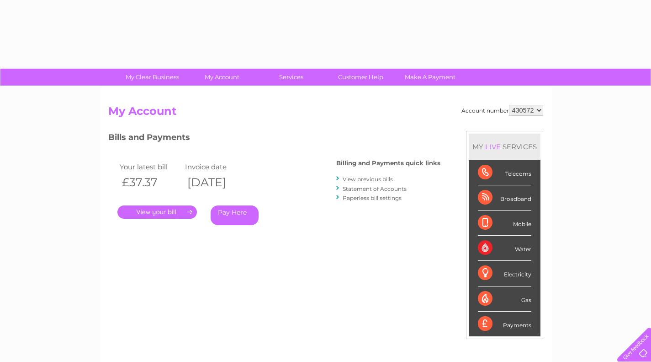  What do you see at coordinates (150, 166) in the screenshot?
I see `td: Your latest bill` at bounding box center [150, 166].